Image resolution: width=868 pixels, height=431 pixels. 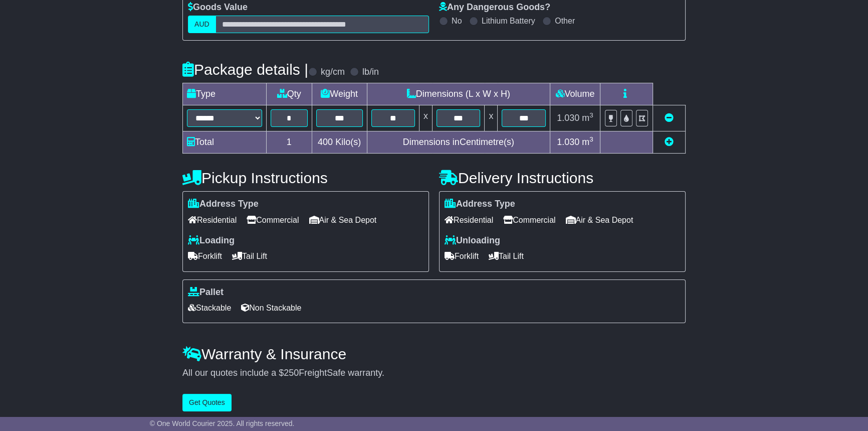 What do you see at coordinates (245, 69) in the screenshot?
I see `h4: Package details |` at bounding box center [245, 69].